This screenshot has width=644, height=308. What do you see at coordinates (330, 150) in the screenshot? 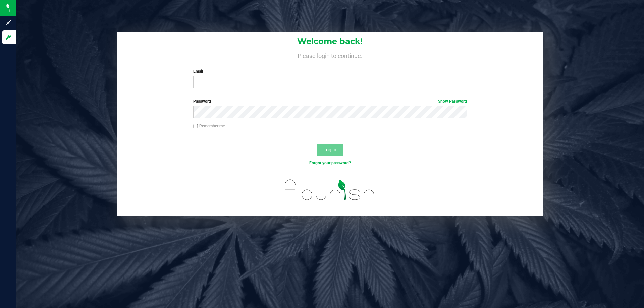
I see `span: Log In` at bounding box center [330, 150].